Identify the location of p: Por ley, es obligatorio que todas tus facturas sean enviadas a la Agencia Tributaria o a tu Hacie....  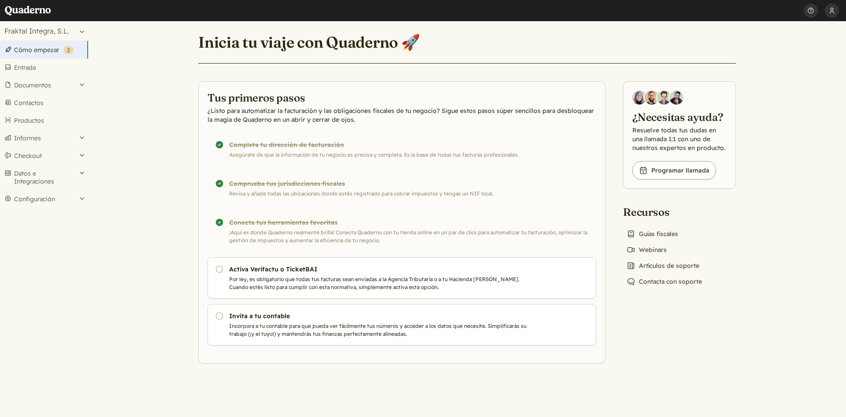
(380, 283).